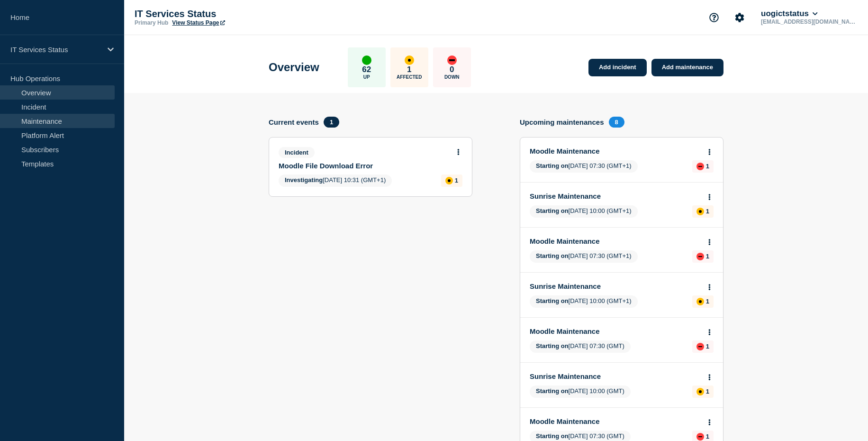 Image resolution: width=868 pixels, height=441 pixels. Describe the element at coordinates (367, 60) in the screenshot. I see `div: up` at that location.